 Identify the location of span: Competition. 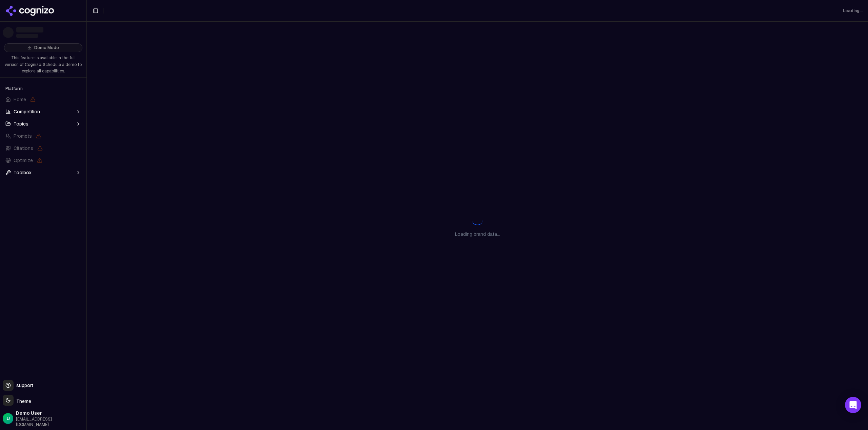
(27, 112).